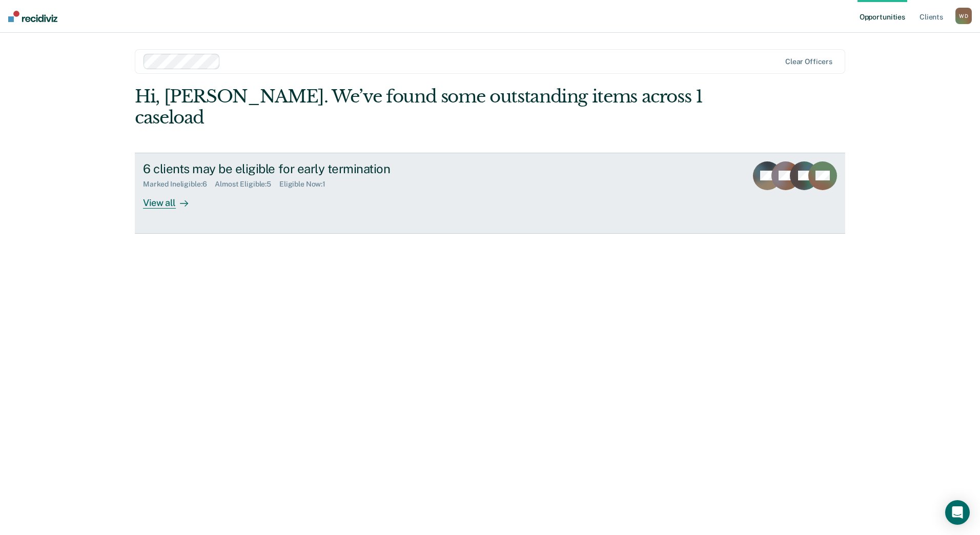 The height and width of the screenshot is (535, 980). Describe the element at coordinates (172, 198) in the screenshot. I see `div: View all` at that location.